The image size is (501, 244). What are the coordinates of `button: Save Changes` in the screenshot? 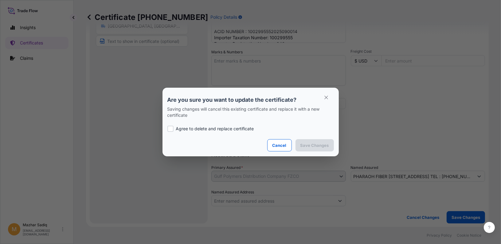 It's located at (314, 146).